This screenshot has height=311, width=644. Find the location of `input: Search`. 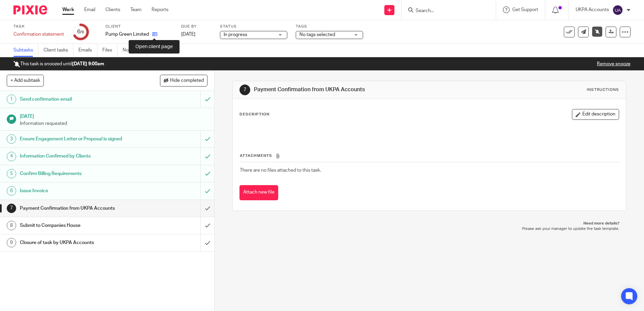

input: Search is located at coordinates (445, 11).